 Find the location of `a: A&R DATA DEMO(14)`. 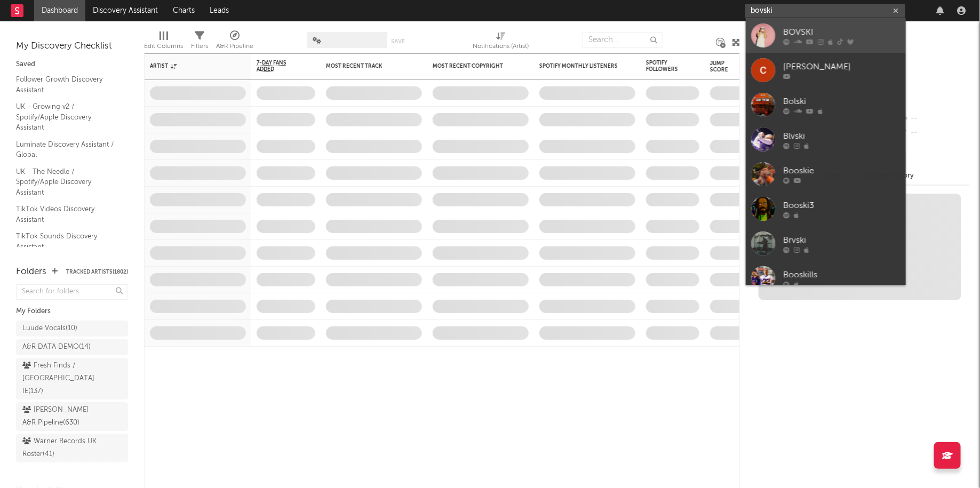

a: A&R DATA DEMO(14) is located at coordinates (72, 347).